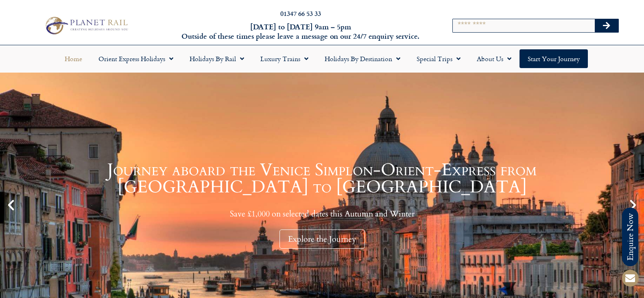 This screenshot has height=298, width=644. Describe the element at coordinates (86, 25) in the screenshot. I see `img: Planet Rail Train Holidays Logo` at that location.